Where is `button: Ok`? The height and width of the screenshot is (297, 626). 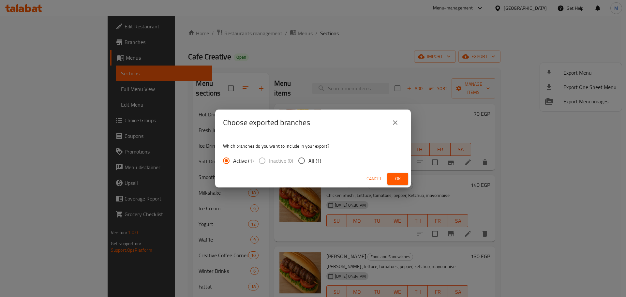
button: Ok is located at coordinates (398, 179).